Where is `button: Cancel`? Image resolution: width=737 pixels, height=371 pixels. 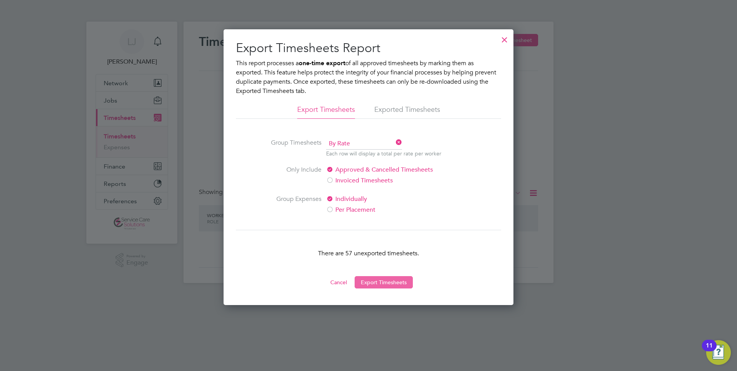
button: Cancel is located at coordinates (338, 282).